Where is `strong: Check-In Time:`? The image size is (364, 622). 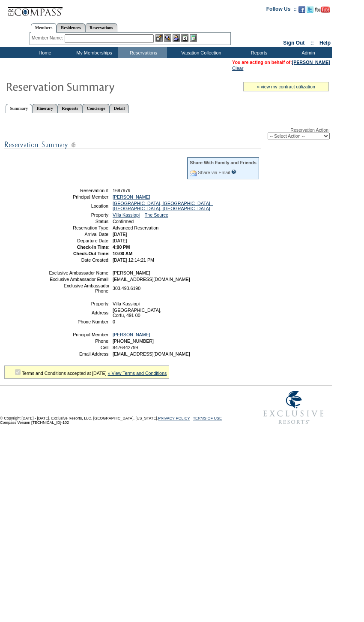 strong: Check-In Time: is located at coordinates (93, 247).